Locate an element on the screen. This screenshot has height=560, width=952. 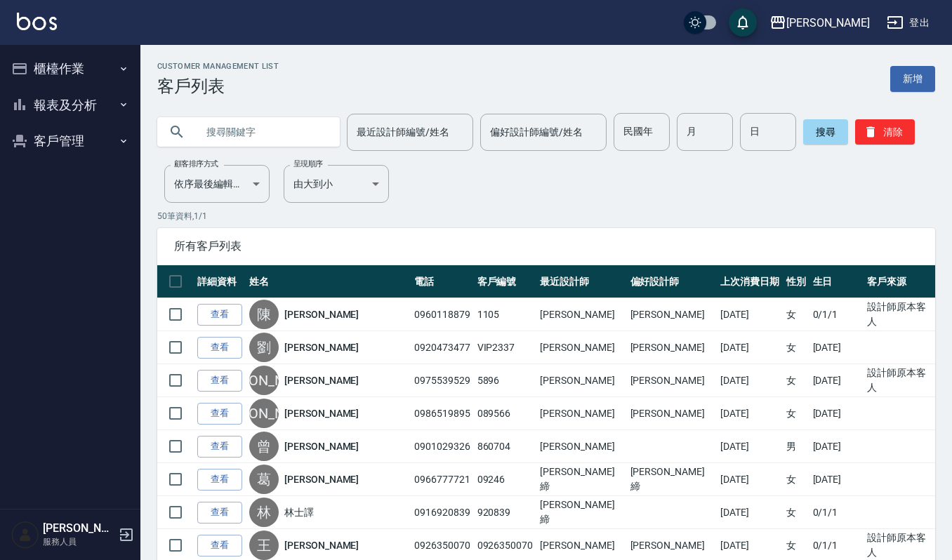
th: 偏好設計師 is located at coordinates (672, 282).